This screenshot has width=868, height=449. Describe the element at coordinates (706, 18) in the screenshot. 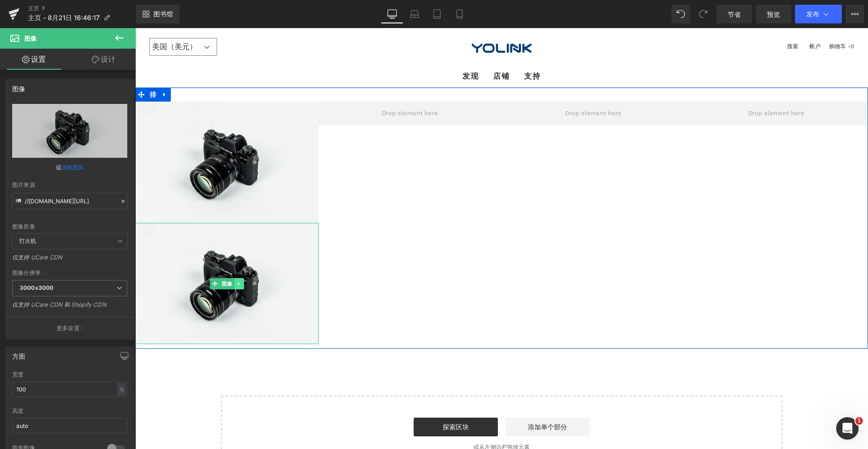

I see `a: 购物车 -0` at that location.